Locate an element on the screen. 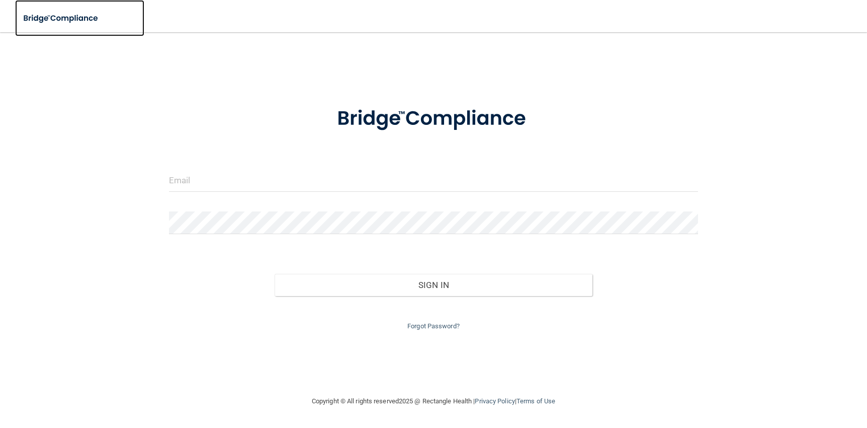 This screenshot has height=428, width=867. button: Sign In is located at coordinates (433, 285).